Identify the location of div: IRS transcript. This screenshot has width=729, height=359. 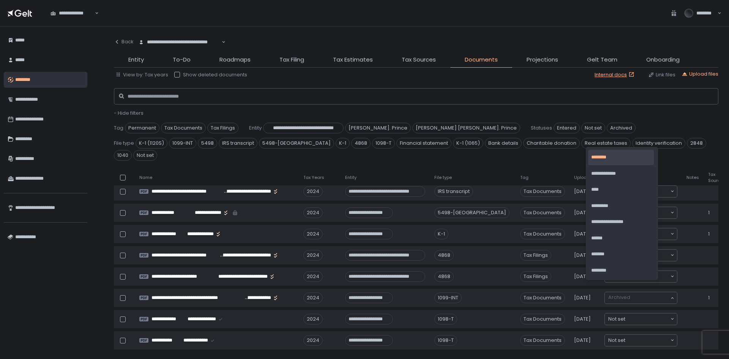
(454, 191).